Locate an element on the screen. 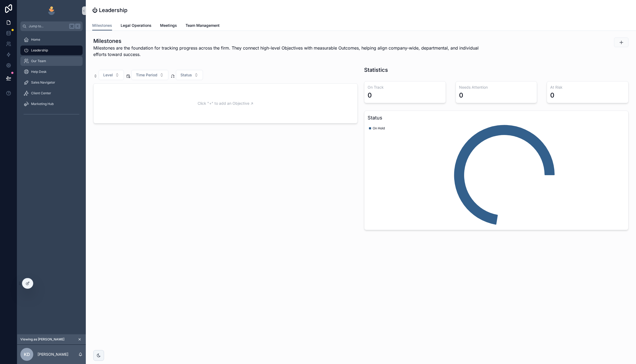 The image size is (636, 364). span: Jump to... is located at coordinates (48, 26).